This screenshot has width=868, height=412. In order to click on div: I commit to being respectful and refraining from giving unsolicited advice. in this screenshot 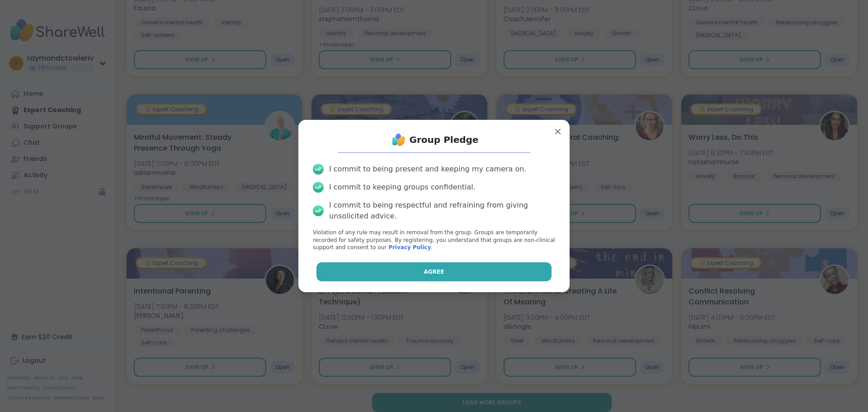, I will do `click(442, 210)`.